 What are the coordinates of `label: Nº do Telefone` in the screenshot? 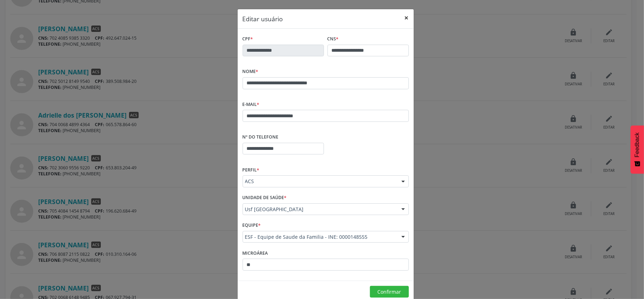 It's located at (261, 137).